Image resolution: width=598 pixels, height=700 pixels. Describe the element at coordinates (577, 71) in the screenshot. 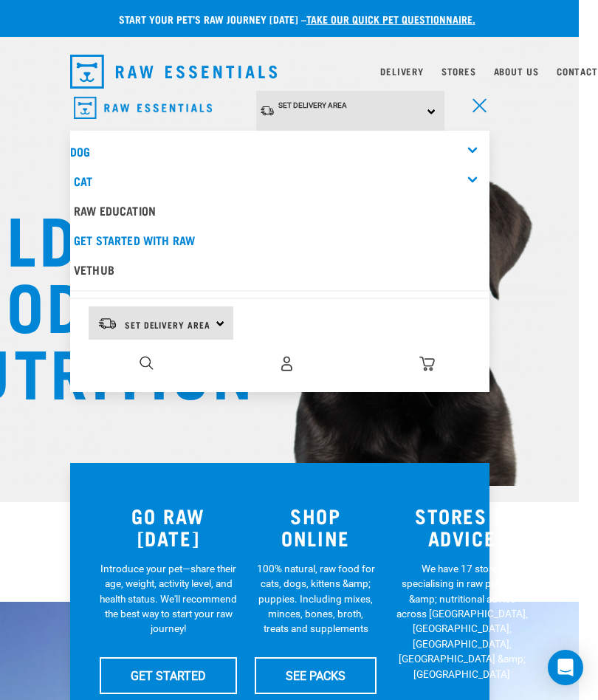

I see `a: Contact` at that location.